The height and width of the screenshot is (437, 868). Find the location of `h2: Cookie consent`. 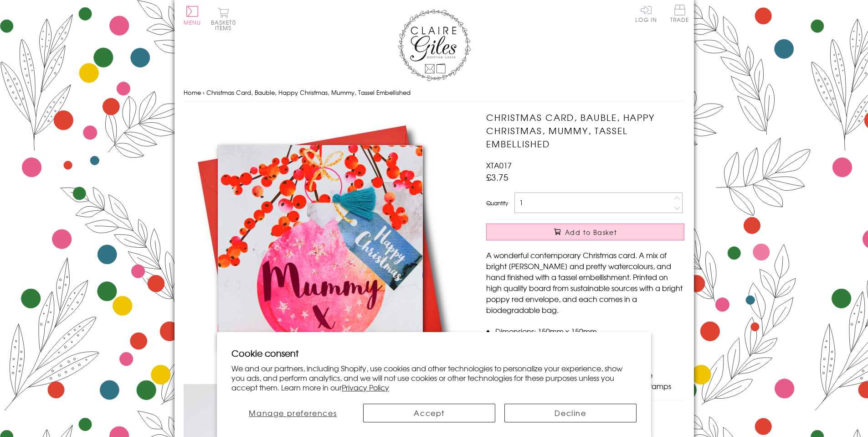

h2: Cookie consent is located at coordinates (434, 353).